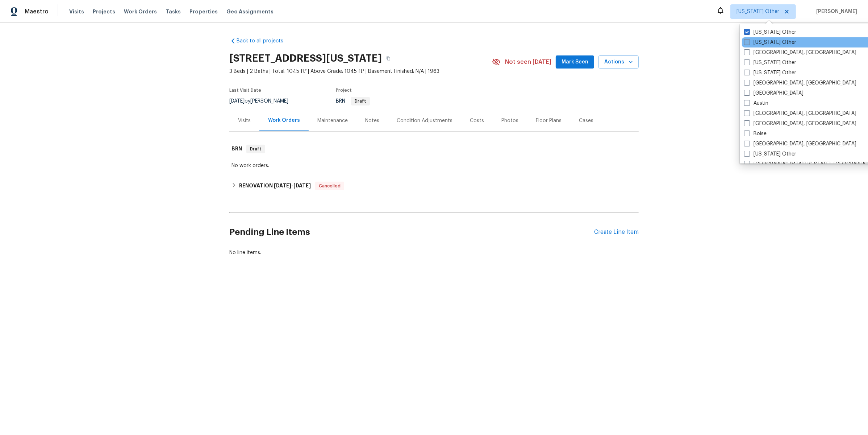 The image size is (868, 435). I want to click on div: Maintenance, so click(333, 121).